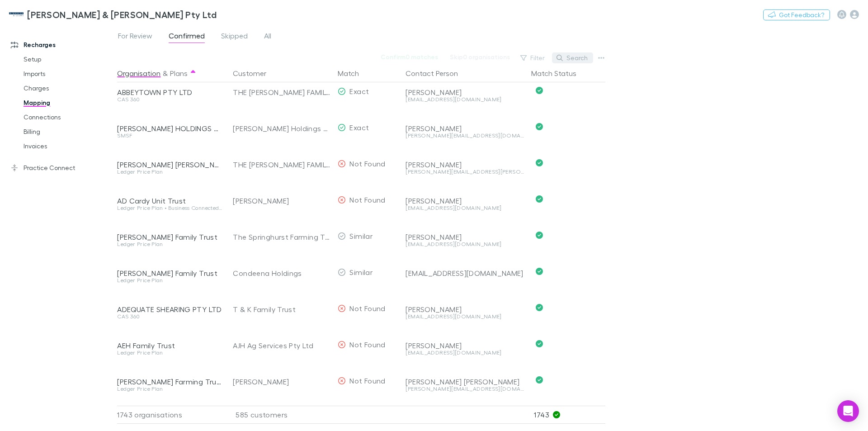  Describe the element at coordinates (68, 132) in the screenshot. I see `a: Billing` at that location.